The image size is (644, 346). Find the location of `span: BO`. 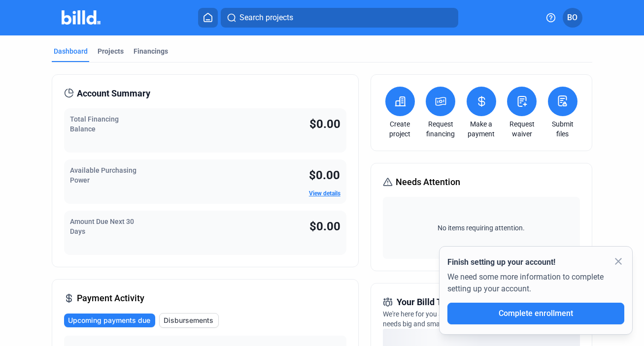

span: BO is located at coordinates (572, 17).